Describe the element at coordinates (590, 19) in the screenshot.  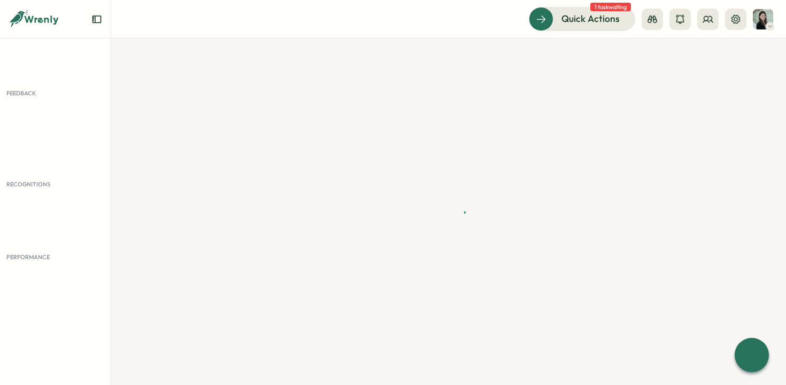
I see `span: Quick Actions` at that location.